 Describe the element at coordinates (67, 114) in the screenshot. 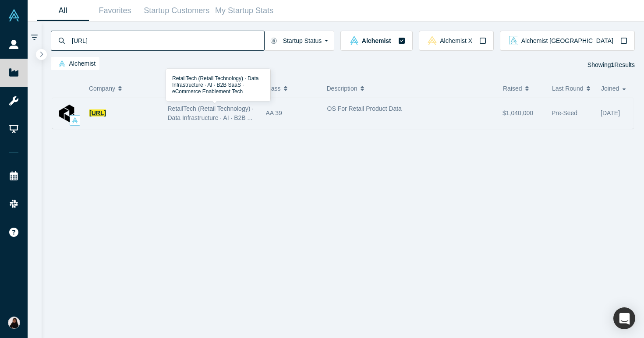

I see `img: Atronous.ai's Logo` at that location.